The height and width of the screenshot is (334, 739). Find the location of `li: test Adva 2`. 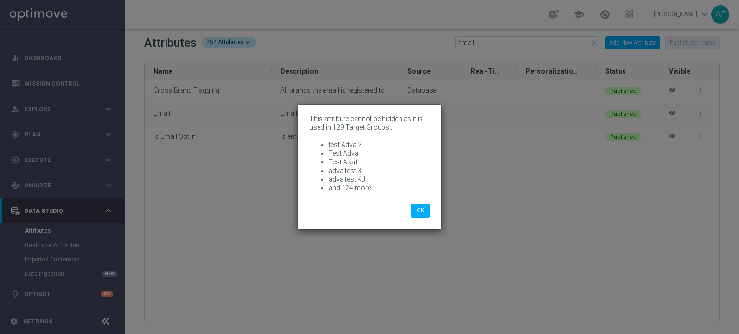

li: test Adva 2 is located at coordinates (379, 145).